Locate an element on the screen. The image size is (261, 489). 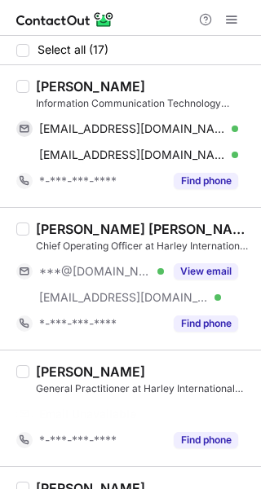
div: Chief Operating Officer at Harley International Medical Clinic LLC is located at coordinates (143, 246).